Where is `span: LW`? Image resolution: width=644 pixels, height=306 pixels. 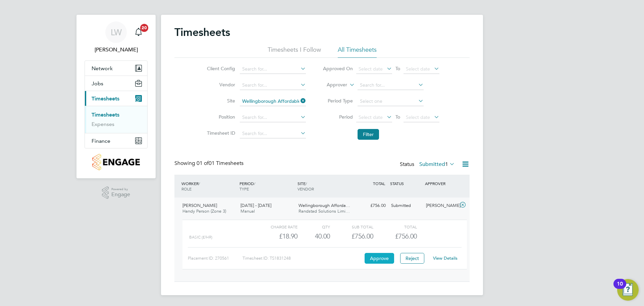 span: LW is located at coordinates (116, 32).